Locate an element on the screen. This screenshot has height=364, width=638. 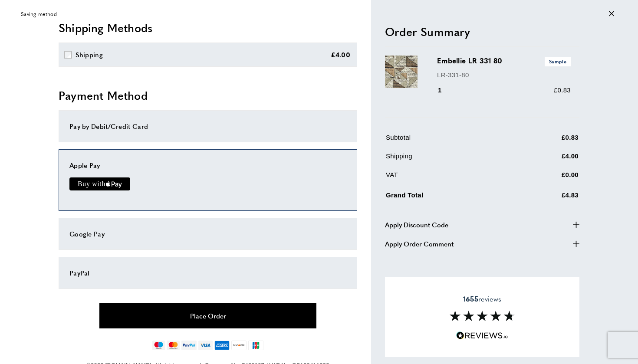
td: Subtotal is located at coordinates (452, 140).